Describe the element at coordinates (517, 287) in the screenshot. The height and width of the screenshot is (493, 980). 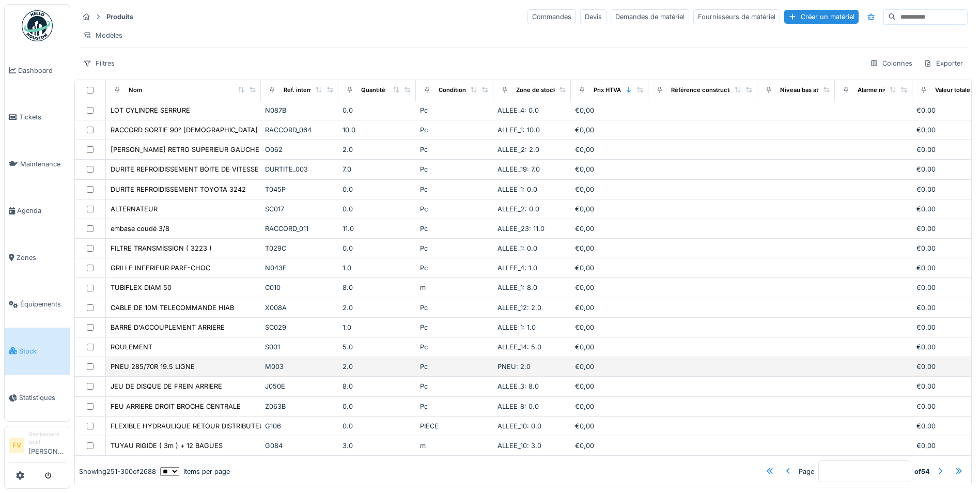
I see `span: ALLEE_1: 8.0` at that location.